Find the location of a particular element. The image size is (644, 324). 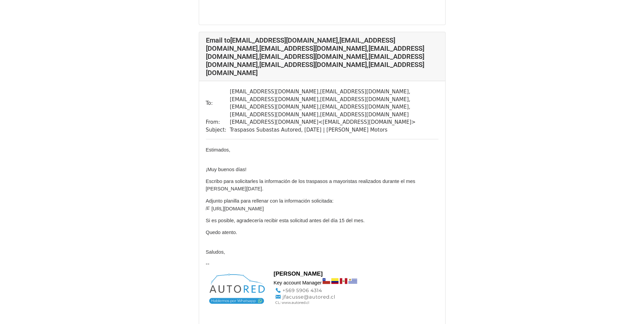

img: AD_4nXfbFLbWcc2Dra-0yucAxDo0PGny7GkHI5ysrF0G6jPaq54dCrAknw-eKYA80n3X_JFLEumYKkzcHL6ouw3ZRLuvwr9E1... is located at coordinates (308, 297).